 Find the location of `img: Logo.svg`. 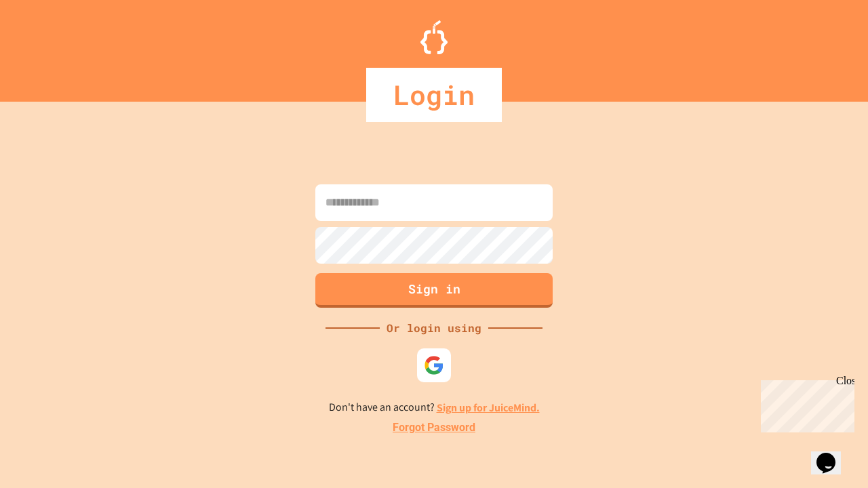

img: Logo.svg is located at coordinates (434, 37).